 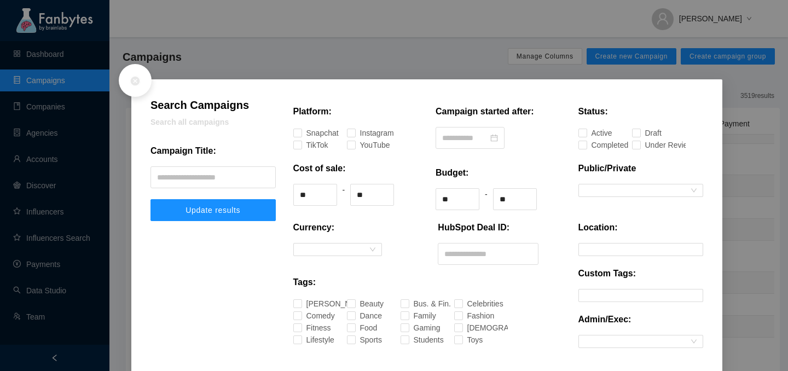 What do you see at coordinates (135, 81) in the screenshot?
I see `span: close-circle` at bounding box center [135, 81].